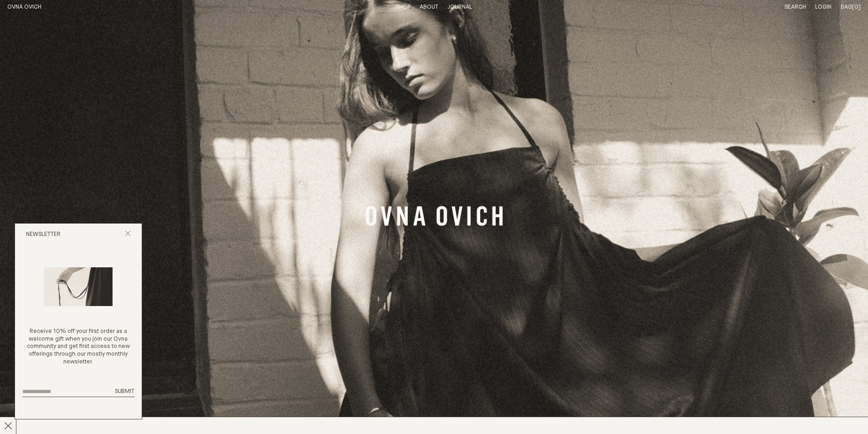 This screenshot has height=434, width=868. What do you see at coordinates (127, 234) in the screenshot?
I see `button: Close popup` at bounding box center [127, 234].